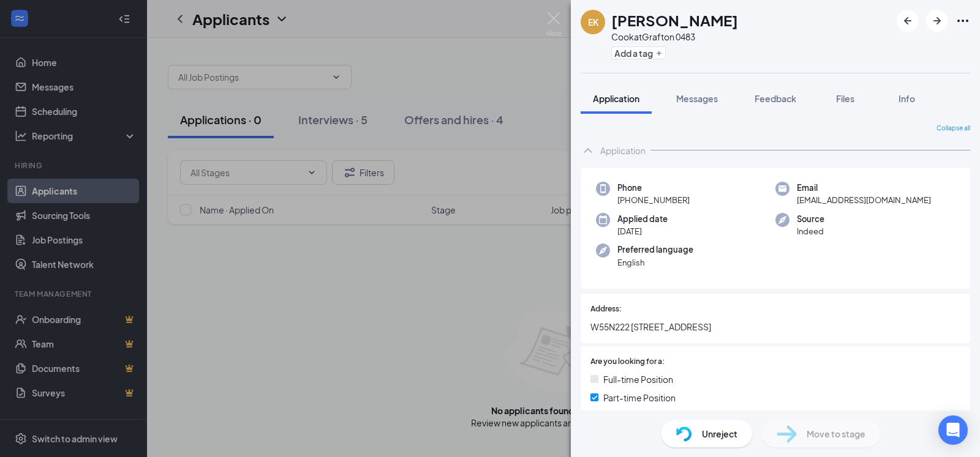 Image resolution: width=980 pixels, height=457 pixels. I want to click on svg: ArrowRight, so click(937, 21).